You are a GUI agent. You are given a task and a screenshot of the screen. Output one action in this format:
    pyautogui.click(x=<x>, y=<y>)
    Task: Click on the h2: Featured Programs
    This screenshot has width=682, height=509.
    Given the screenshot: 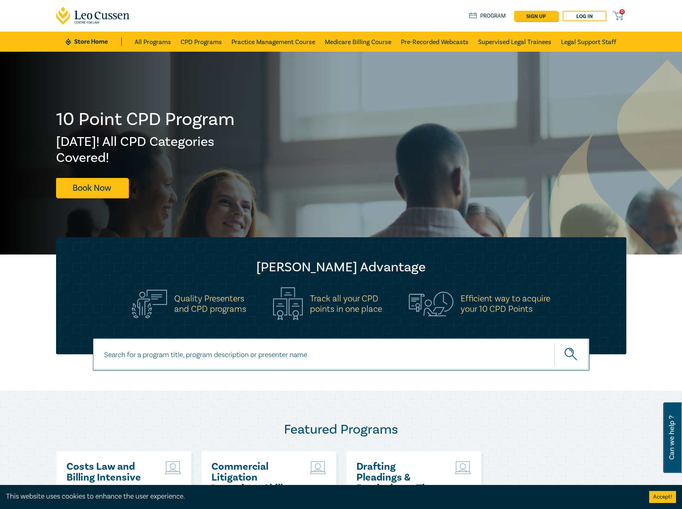 What is the action you would take?
    pyautogui.click(x=341, y=429)
    